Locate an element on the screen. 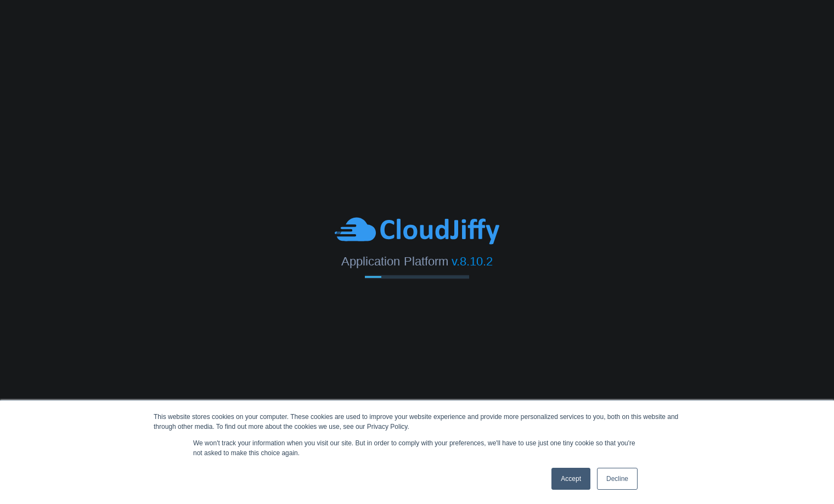 The image size is (834, 504). a: Decline is located at coordinates (618, 479).